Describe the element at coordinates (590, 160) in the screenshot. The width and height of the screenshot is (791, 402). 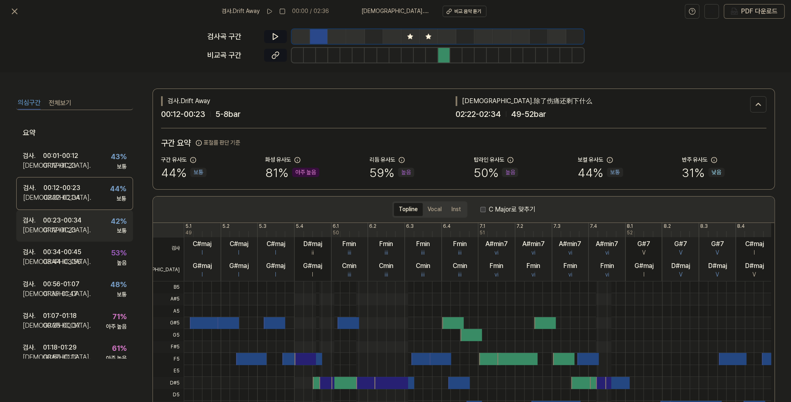
I see `div: 보컬 유사도` at that location.